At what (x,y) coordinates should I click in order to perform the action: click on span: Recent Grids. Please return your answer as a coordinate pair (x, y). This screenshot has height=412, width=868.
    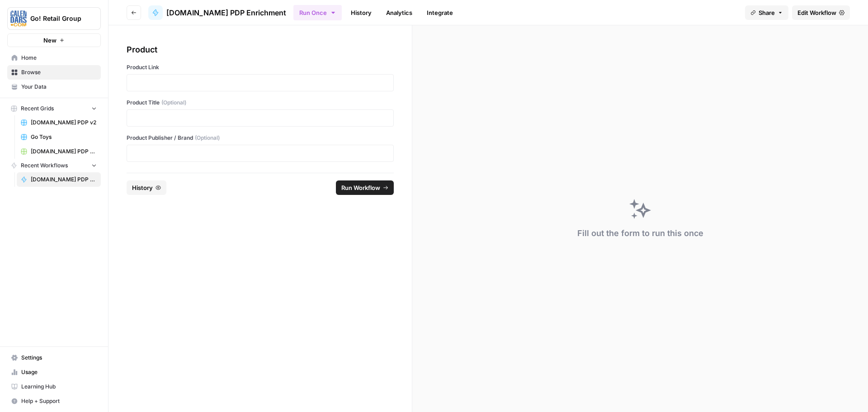
    Looking at the image, I should click on (37, 108).